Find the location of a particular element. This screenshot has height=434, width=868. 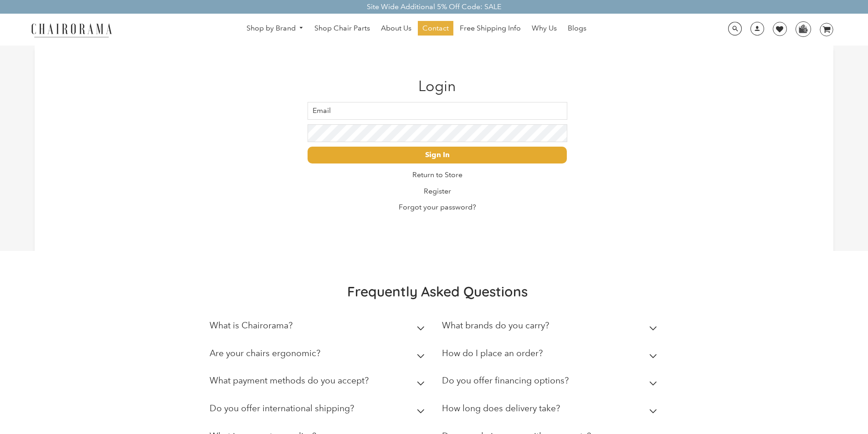

summary: Do you offer international shipping? is located at coordinates (319, 410).